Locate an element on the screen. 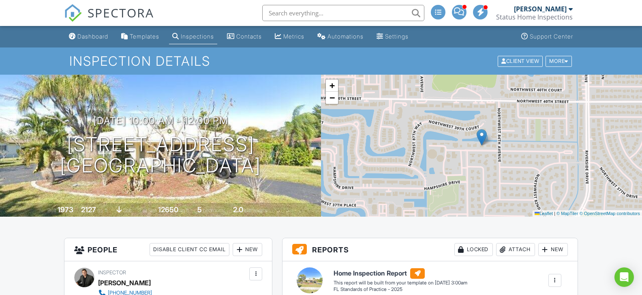 The image size is (642, 295). input: Search everything... is located at coordinates (343, 13).